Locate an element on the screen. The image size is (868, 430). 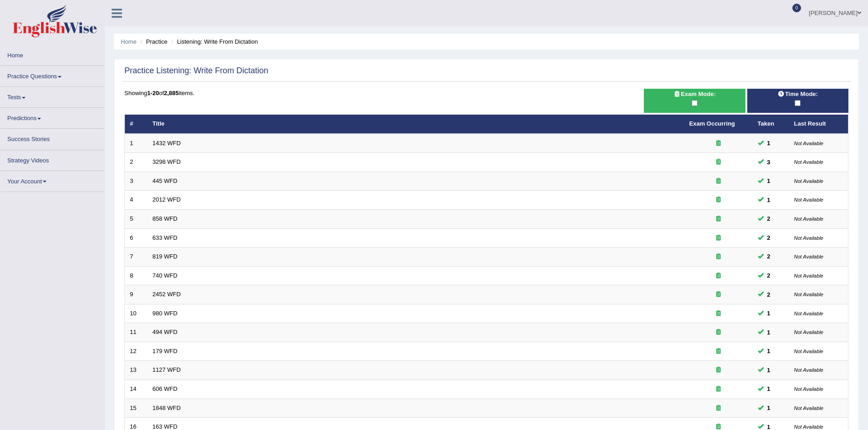
b: 1-20 is located at coordinates (153, 92).